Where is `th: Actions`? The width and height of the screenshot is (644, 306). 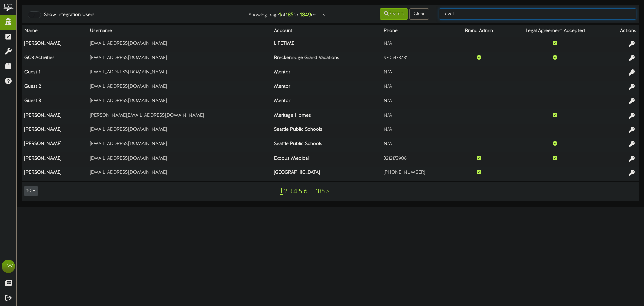 th: Actions is located at coordinates (622, 31).